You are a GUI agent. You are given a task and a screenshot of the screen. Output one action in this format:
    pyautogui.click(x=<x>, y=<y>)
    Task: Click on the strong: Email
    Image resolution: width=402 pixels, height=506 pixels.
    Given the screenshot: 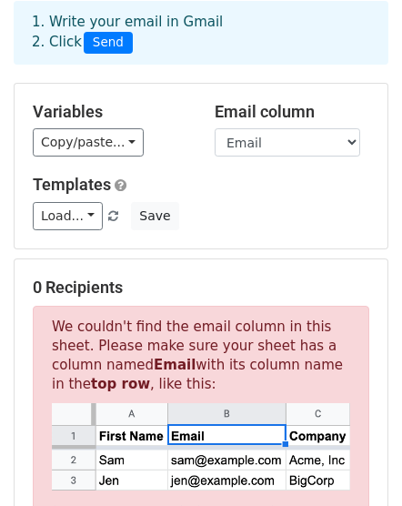 What is the action you would take?
    pyautogui.click(x=175, y=365)
    